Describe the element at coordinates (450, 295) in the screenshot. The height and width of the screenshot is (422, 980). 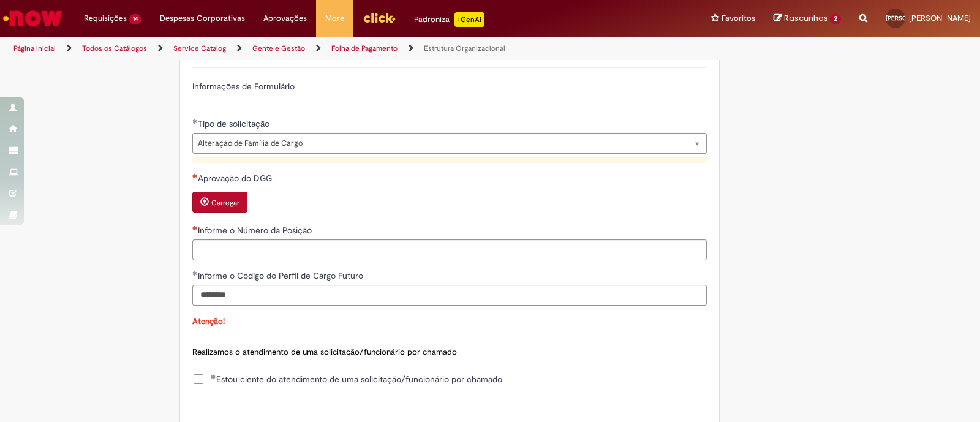
I see `input: Informe o Código do Perfil de Cargo Futuro` at that location.